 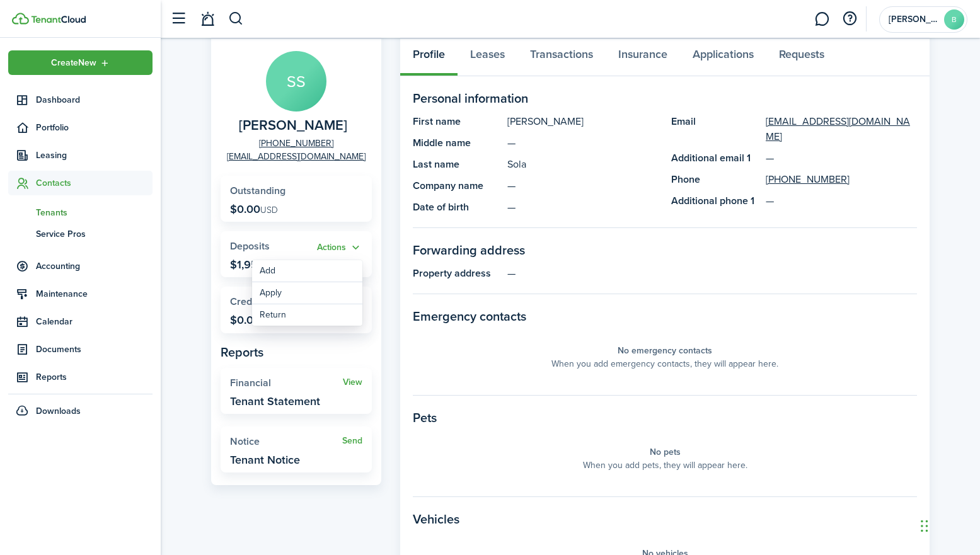 I want to click on button: Open sidebar, so click(x=179, y=19).